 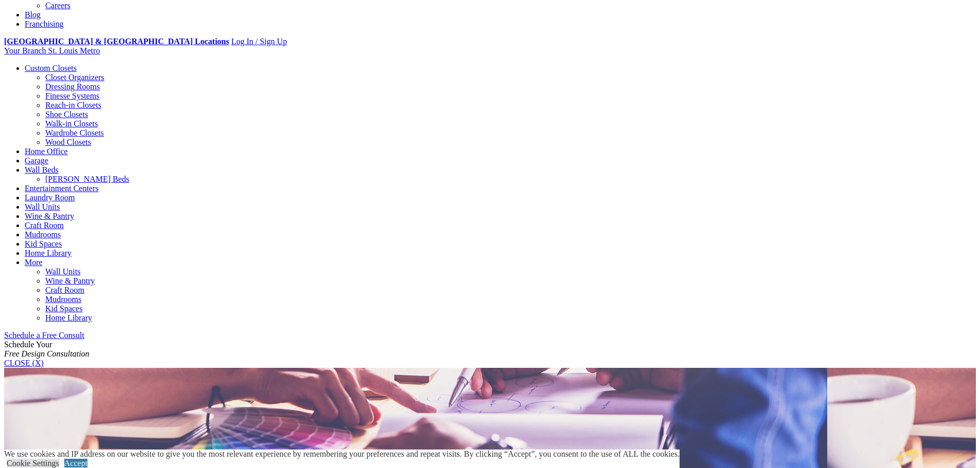 What do you see at coordinates (33, 263) in the screenshot?
I see `a: More menu text will display only on big screen` at bounding box center [33, 263].